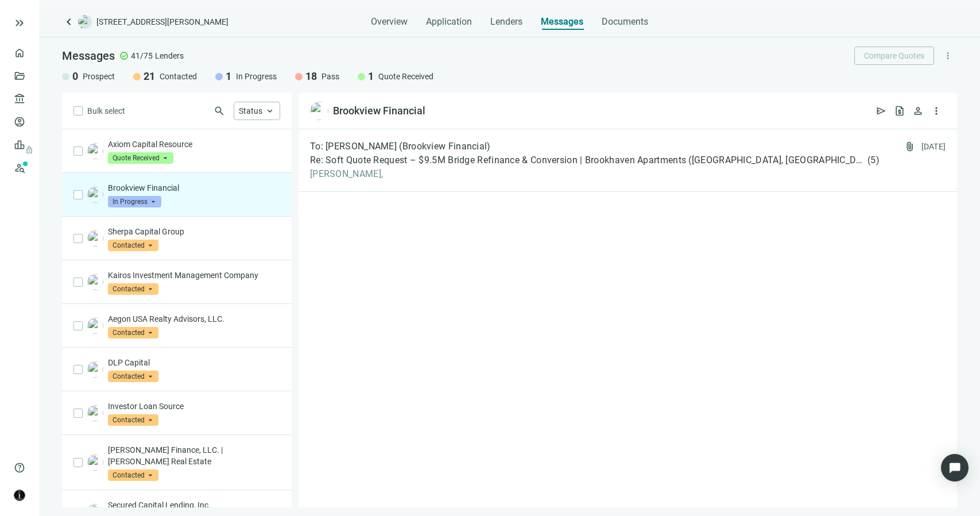  What do you see at coordinates (195, 275) in the screenshot?
I see `p: Kairos Investment Management Company` at bounding box center [195, 275].